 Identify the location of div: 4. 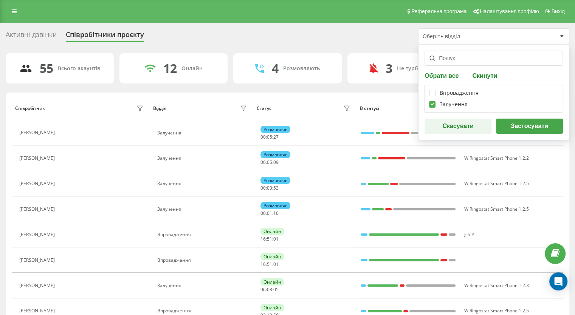
(275, 68).